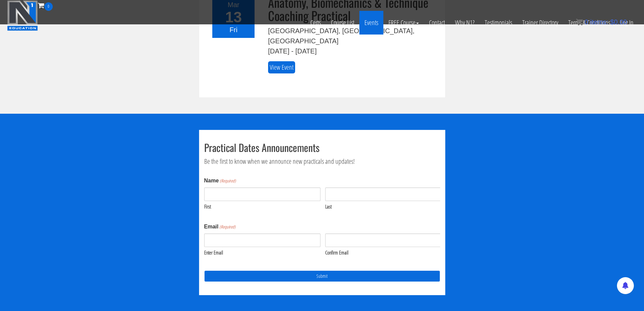 The image size is (644, 311). Describe the element at coordinates (541, 23) in the screenshot. I see `a: Trainer Directory` at that location.